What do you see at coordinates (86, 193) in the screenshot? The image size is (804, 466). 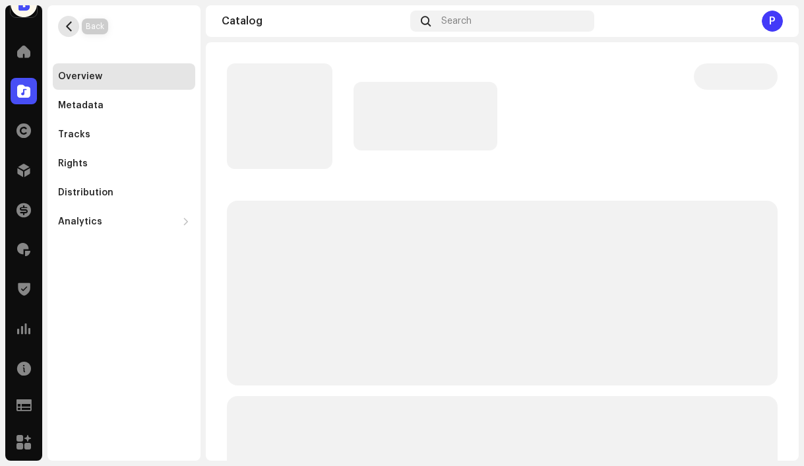 I see `div: Distribution` at bounding box center [86, 193].